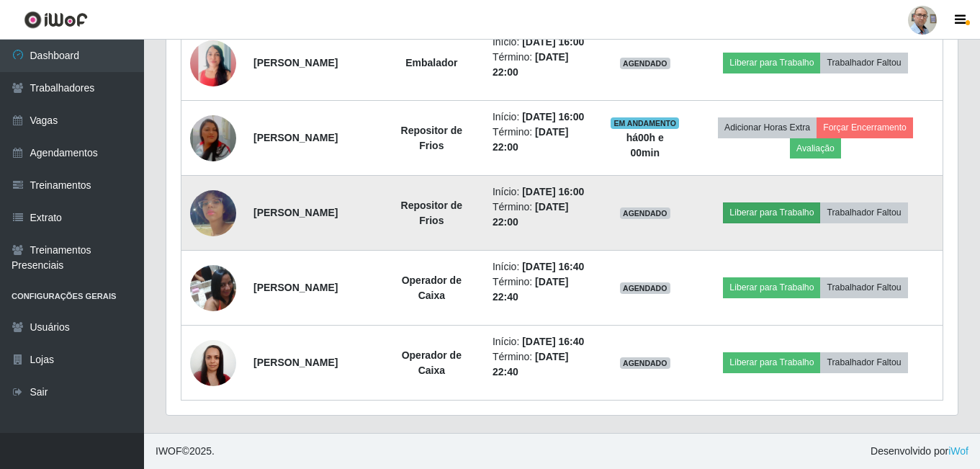 Image resolution: width=980 pixels, height=469 pixels. What do you see at coordinates (55, 20) in the screenshot?
I see `img: CoreUI Logo` at bounding box center [55, 20].